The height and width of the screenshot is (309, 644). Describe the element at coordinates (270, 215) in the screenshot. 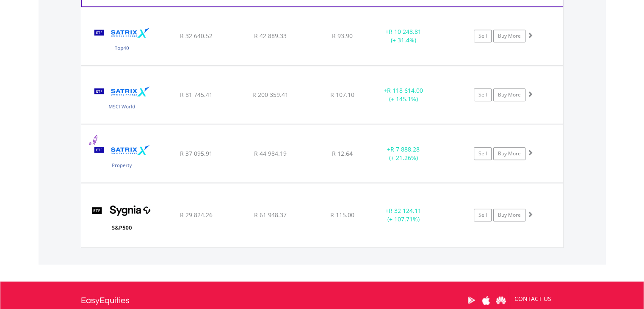

I see `span: R 61 948.37` at that location.